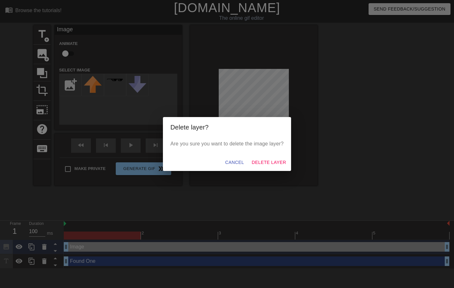  Describe the element at coordinates (269, 162) in the screenshot. I see `button: Delete Layer` at that location.